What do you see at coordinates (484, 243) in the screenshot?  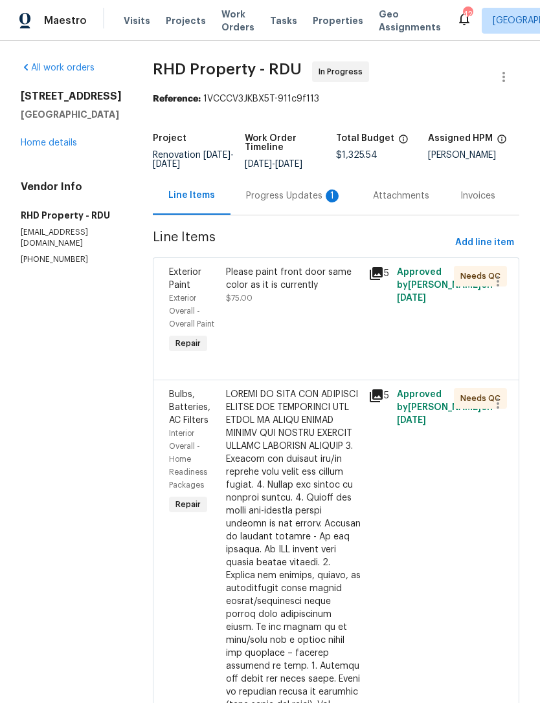 I see `span: Add line item` at bounding box center [484, 243].